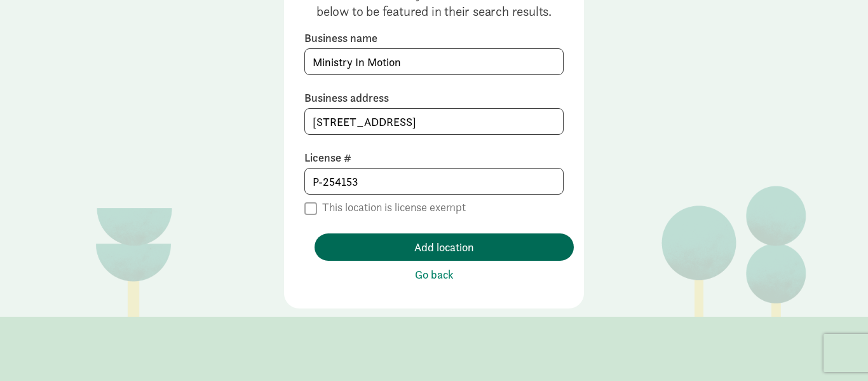 The image size is (868, 381). I want to click on label: Business address, so click(434, 98).